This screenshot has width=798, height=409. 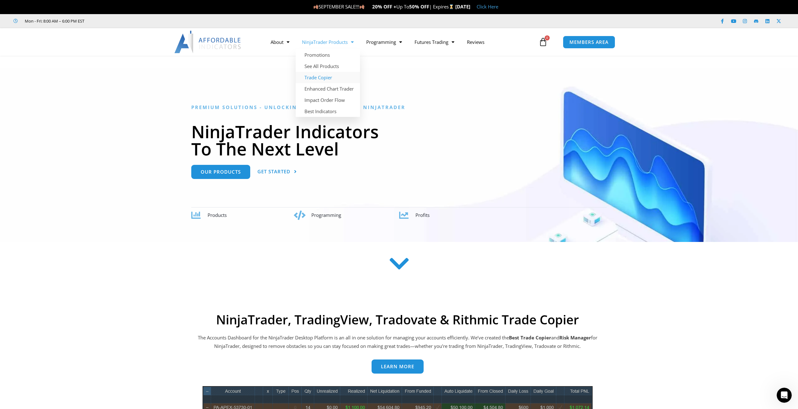 I want to click on nav: Menu, so click(x=401, y=42).